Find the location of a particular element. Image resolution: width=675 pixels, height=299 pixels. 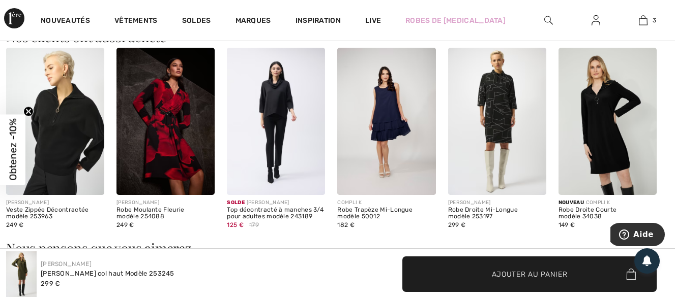

a: Marques is located at coordinates (253, 21).